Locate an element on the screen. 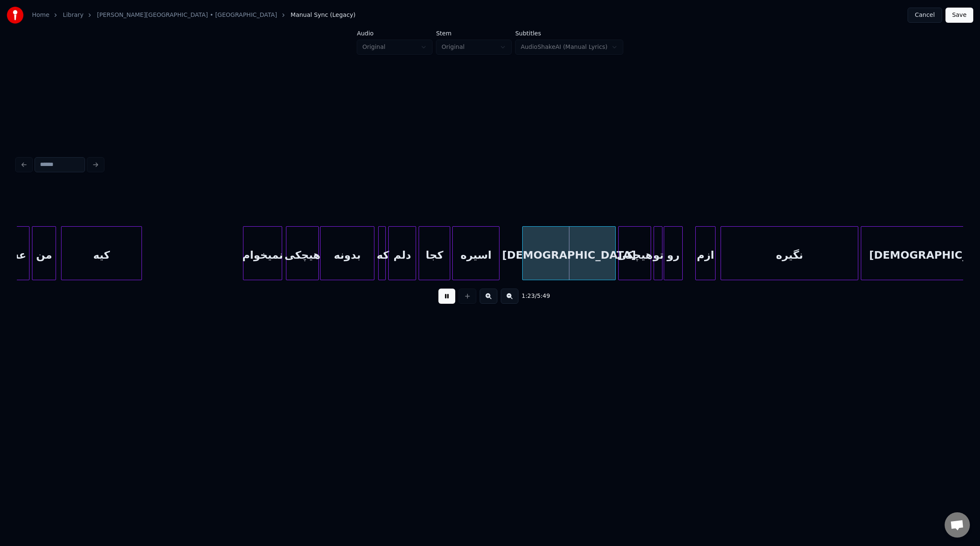 This screenshot has height=546, width=980. nav: breadcrumb is located at coordinates (194, 15).